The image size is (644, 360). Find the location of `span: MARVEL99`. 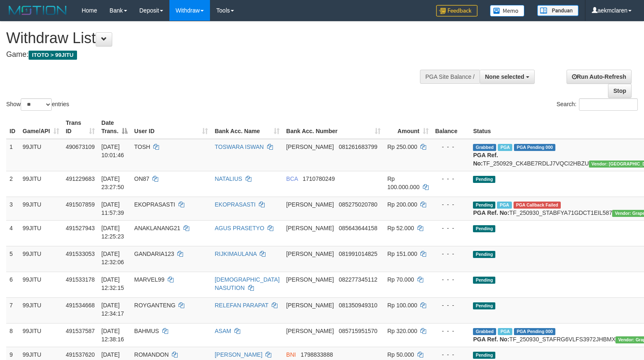

span: MARVEL99 is located at coordinates (149, 279).